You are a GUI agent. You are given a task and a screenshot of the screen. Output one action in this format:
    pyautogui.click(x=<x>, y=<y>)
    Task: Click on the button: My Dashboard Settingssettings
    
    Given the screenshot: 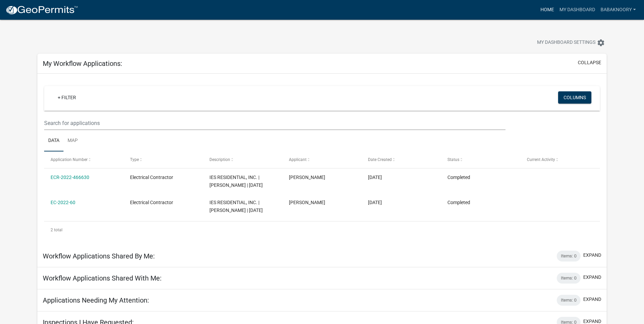 What is the action you would take?
    pyautogui.click(x=571, y=43)
    